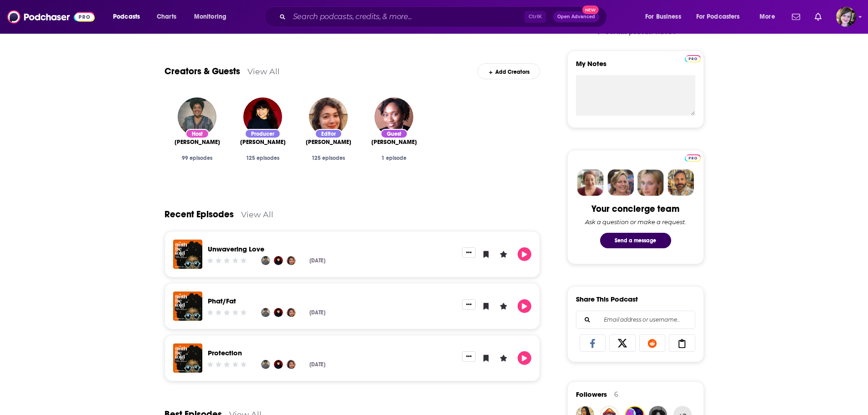 This screenshot has height=415, width=868. Describe the element at coordinates (768, 17) in the screenshot. I see `span: More` at that location.